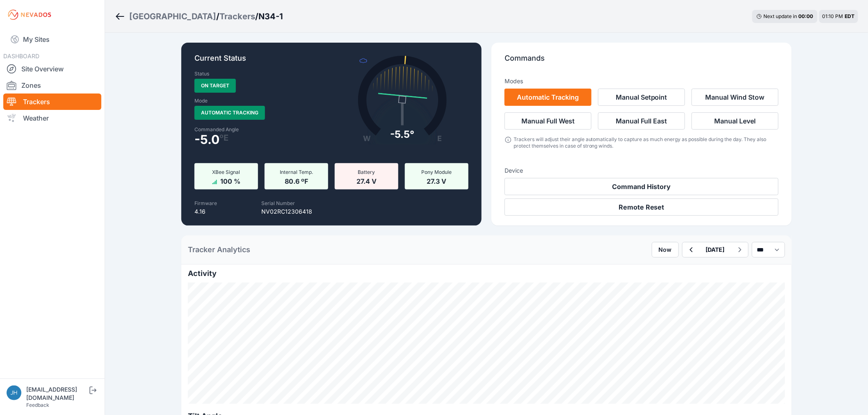 Image resolution: width=868 pixels, height=415 pixels. I want to click on button: Manual Wind Stow, so click(735, 97).